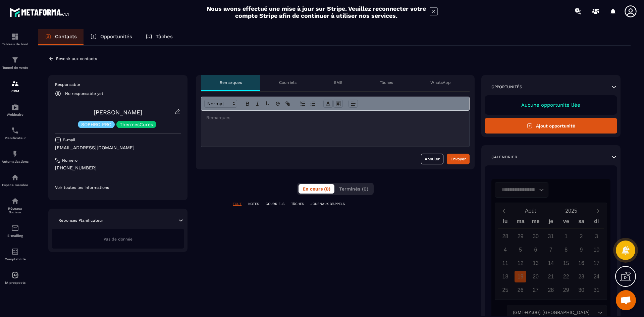 This screenshot has height=317, width=644. I want to click on a: Opportunités, so click(111, 37).